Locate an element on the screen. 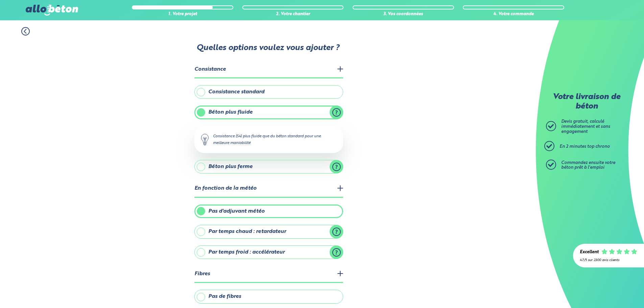 The height and width of the screenshot is (308, 644). span: Commandez ensuite votre béton prêt à l'emploi is located at coordinates (588, 165).